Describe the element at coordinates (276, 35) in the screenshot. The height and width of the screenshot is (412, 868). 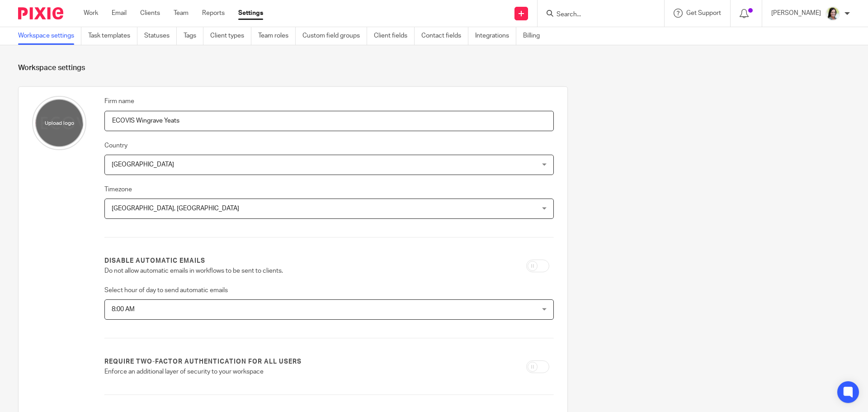
I see `a: Team roles` at that location.